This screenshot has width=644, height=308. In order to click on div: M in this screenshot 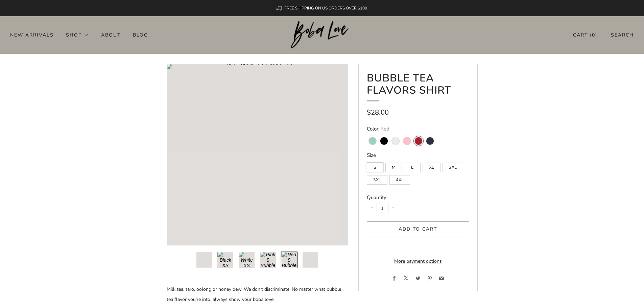, I will do `click(395, 166)`.